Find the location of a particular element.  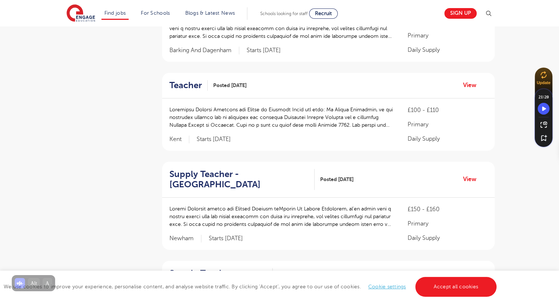

span: Kent is located at coordinates (179, 139).